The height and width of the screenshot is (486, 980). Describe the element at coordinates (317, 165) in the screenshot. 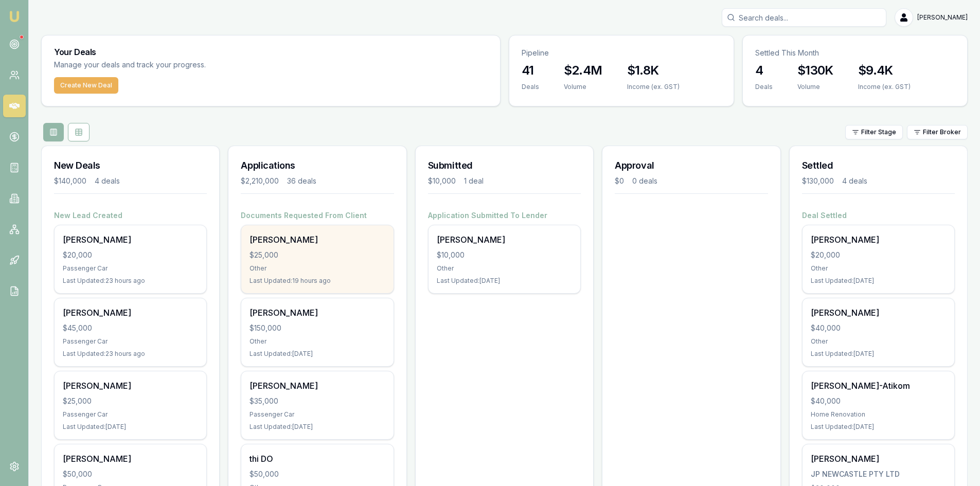

I see `h3: Applications` at that location.